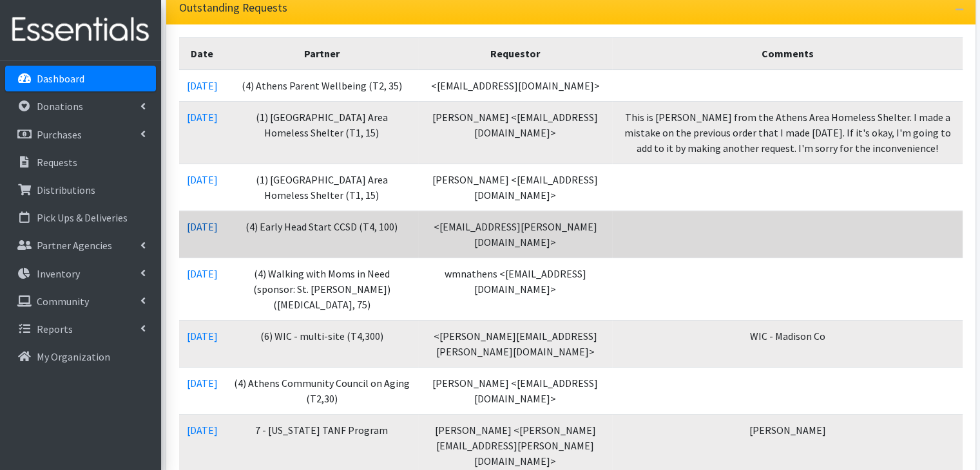 The width and height of the screenshot is (980, 470). Describe the element at coordinates (66, 190) in the screenshot. I see `p: Distributions` at that location.